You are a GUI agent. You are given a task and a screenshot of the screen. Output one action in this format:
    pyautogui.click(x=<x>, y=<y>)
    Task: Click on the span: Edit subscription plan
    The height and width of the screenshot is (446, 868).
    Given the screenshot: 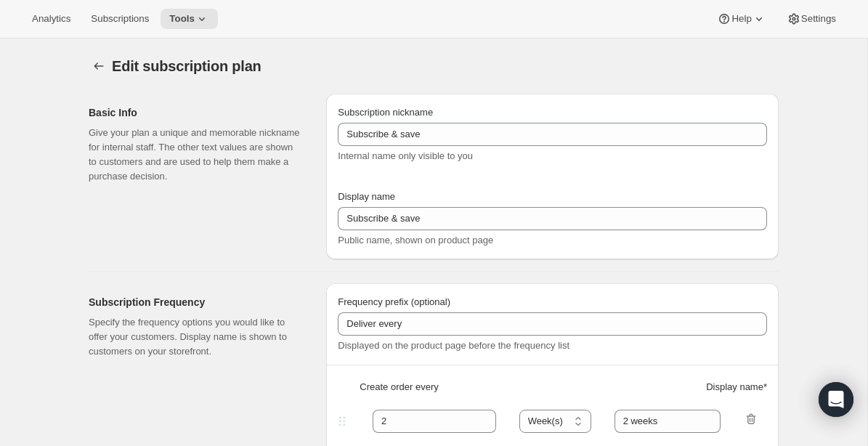 What is the action you would take?
    pyautogui.click(x=187, y=66)
    